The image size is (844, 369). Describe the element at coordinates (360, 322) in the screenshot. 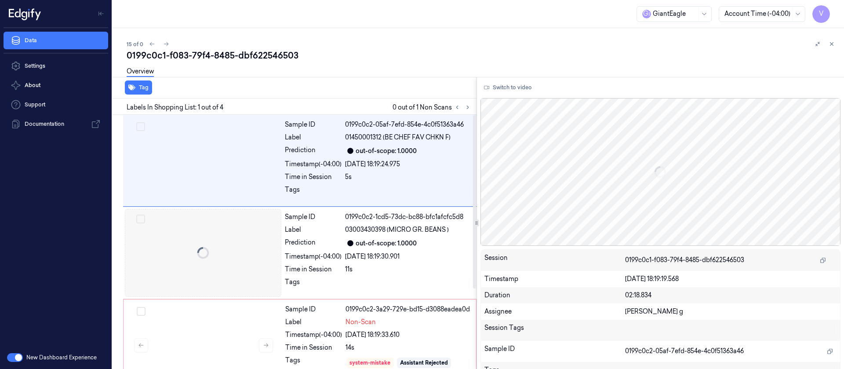

I see `span: Non-Scan` at that location.